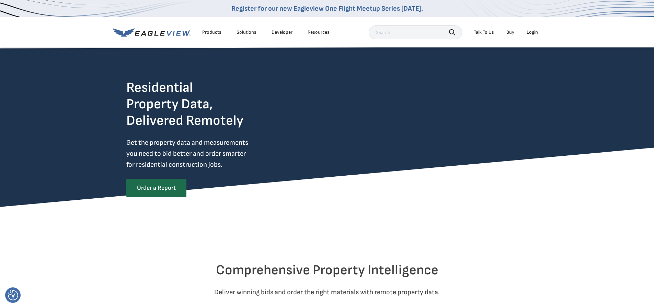  What do you see at coordinates (327, 270) in the screenshot?
I see `h2: Comprehensive Property Intelligence` at bounding box center [327, 270].